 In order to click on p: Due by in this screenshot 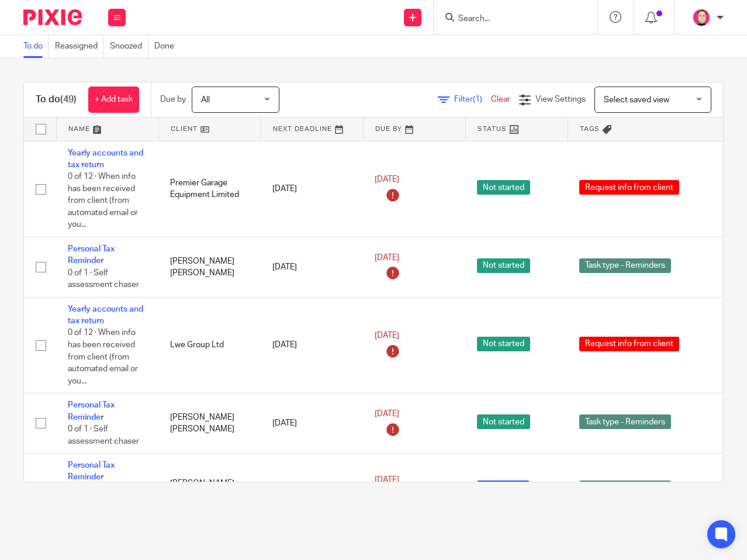, I will do `click(173, 100)`.